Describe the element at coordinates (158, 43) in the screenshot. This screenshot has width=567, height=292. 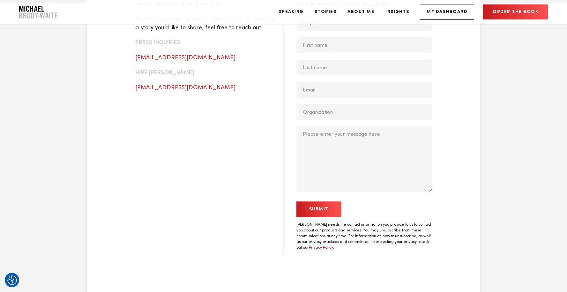
I see `b: PRESS INQUIRIES` at that location.